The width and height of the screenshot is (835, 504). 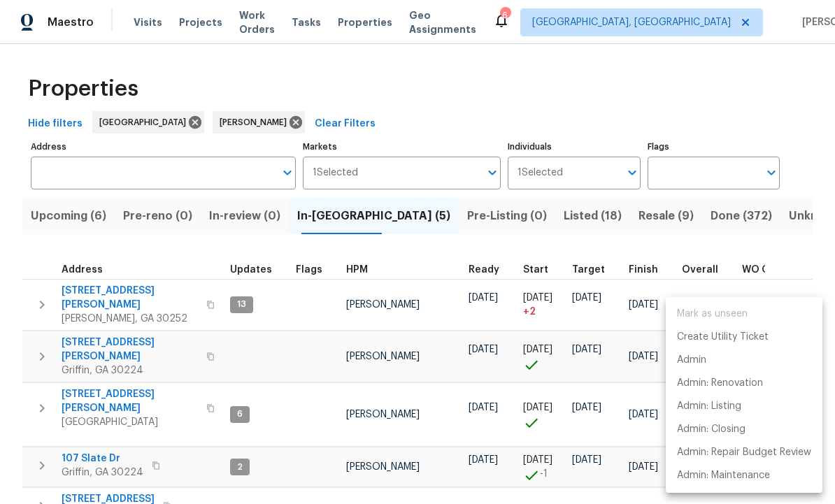 What do you see at coordinates (691, 360) in the screenshot?
I see `p: Admin` at bounding box center [691, 360].